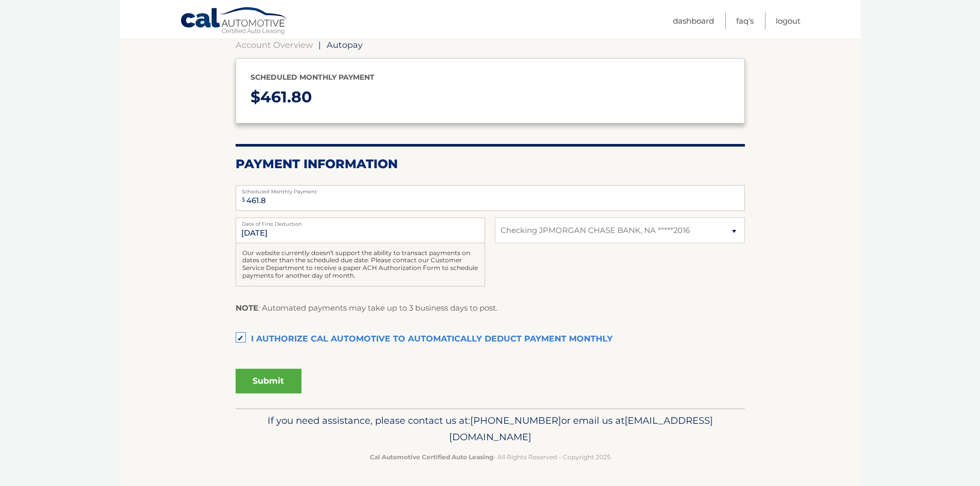  I want to click on a: Logout, so click(788, 21).